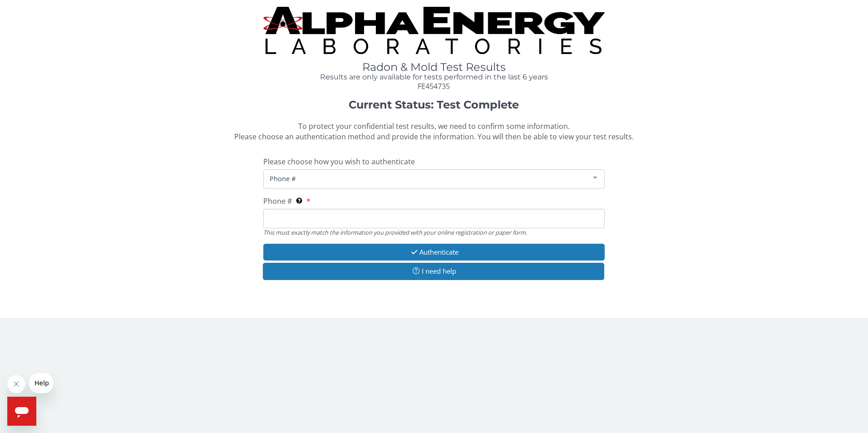  Describe the element at coordinates (13, 10) in the screenshot. I see `span: Help` at that location.